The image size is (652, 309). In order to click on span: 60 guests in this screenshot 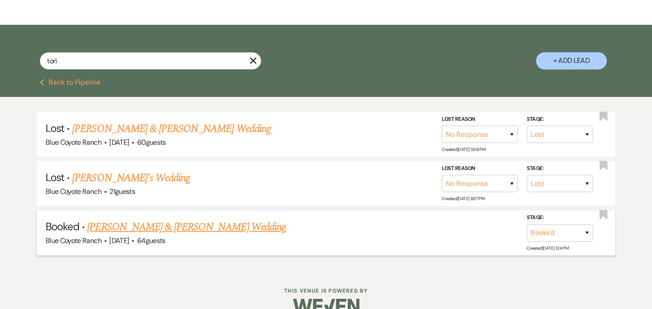, I will do `click(151, 142)`.